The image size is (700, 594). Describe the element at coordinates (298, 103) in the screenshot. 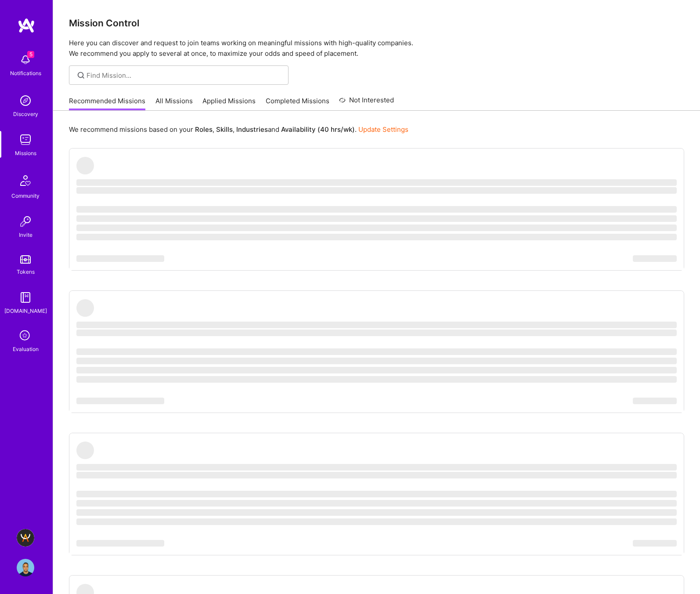

I see `a: Completed Missions` at that location.